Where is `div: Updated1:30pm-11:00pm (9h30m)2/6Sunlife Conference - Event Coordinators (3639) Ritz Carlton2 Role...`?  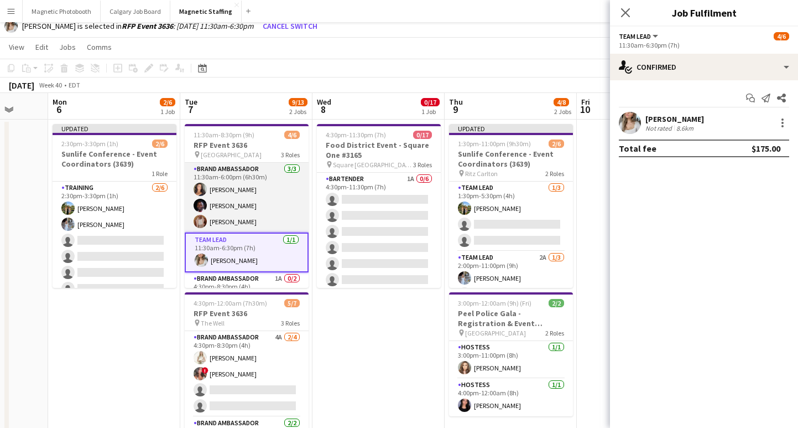 div: Updated1:30pm-11:00pm (9h30m)2/6Sunlife Conference - Event Coordinators (3639) Ritz Carlton2 Role... is located at coordinates (511, 206).